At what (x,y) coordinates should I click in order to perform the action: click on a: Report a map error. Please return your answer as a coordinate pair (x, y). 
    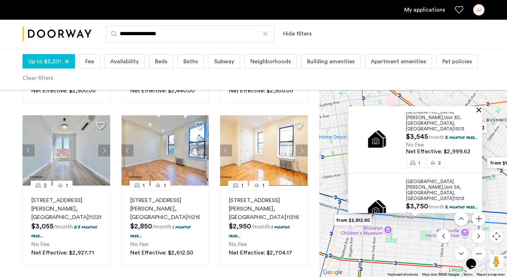
    Looking at the image, I should click on (491, 275).